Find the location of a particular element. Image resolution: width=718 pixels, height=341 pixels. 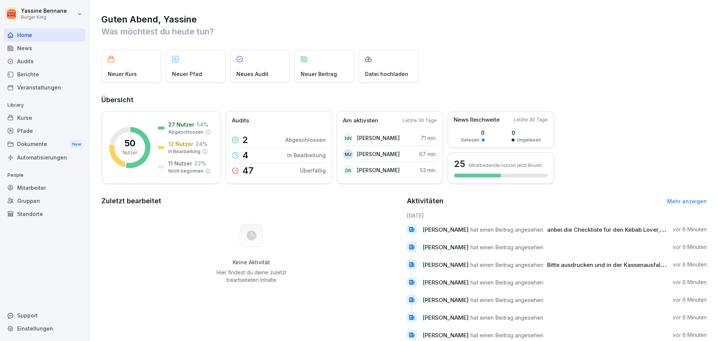

h2: Zuletzt bearbeitet is located at coordinates (251, 201).